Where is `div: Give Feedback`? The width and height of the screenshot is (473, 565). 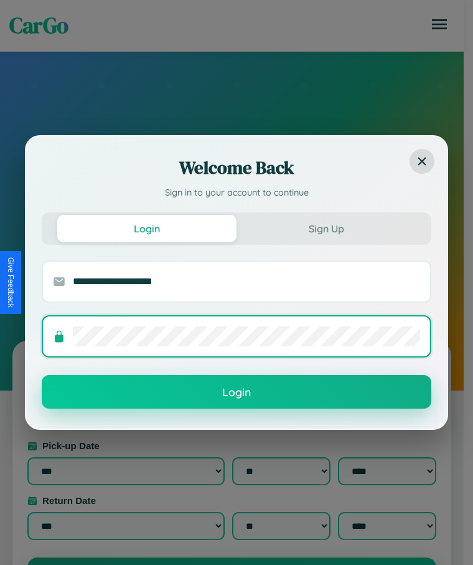
div: Give Feedback is located at coordinates (11, 282).